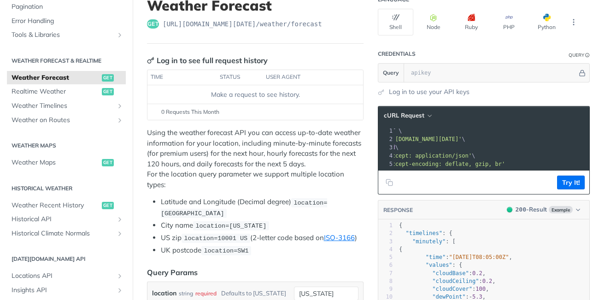  Describe the element at coordinates (582, 73) in the screenshot. I see `button: Hide` at that location.